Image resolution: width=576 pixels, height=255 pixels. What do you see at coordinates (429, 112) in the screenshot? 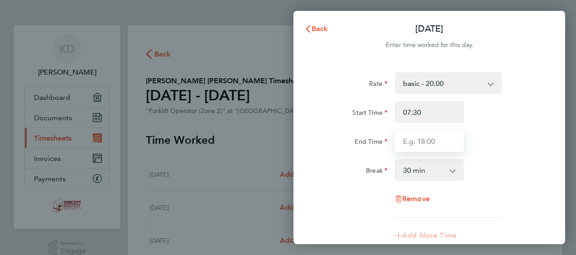
I see `input: E.g. 08:00` at bounding box center [429, 112].